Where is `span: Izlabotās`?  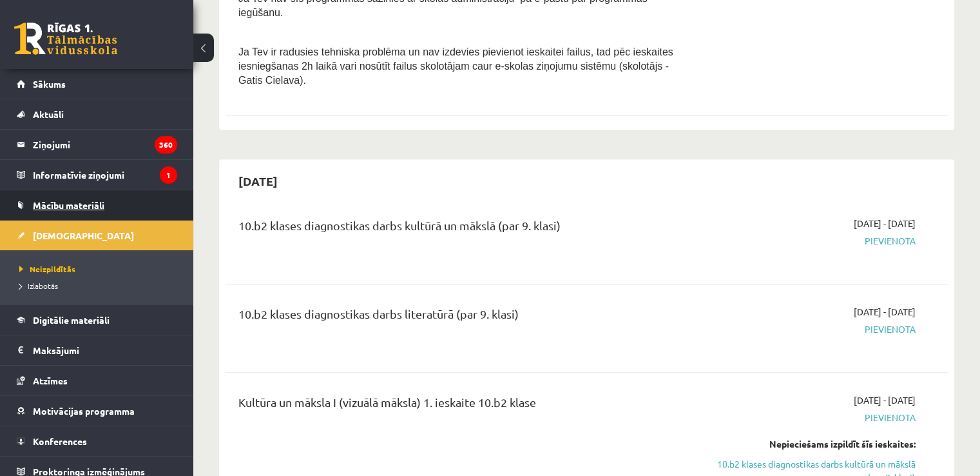
span: Izlabotās is located at coordinates (39, 286).